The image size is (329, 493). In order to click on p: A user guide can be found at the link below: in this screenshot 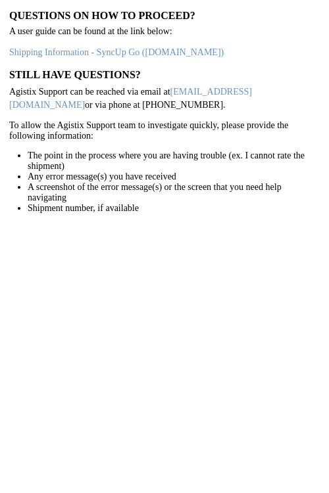, I will do `click(164, 32)`.